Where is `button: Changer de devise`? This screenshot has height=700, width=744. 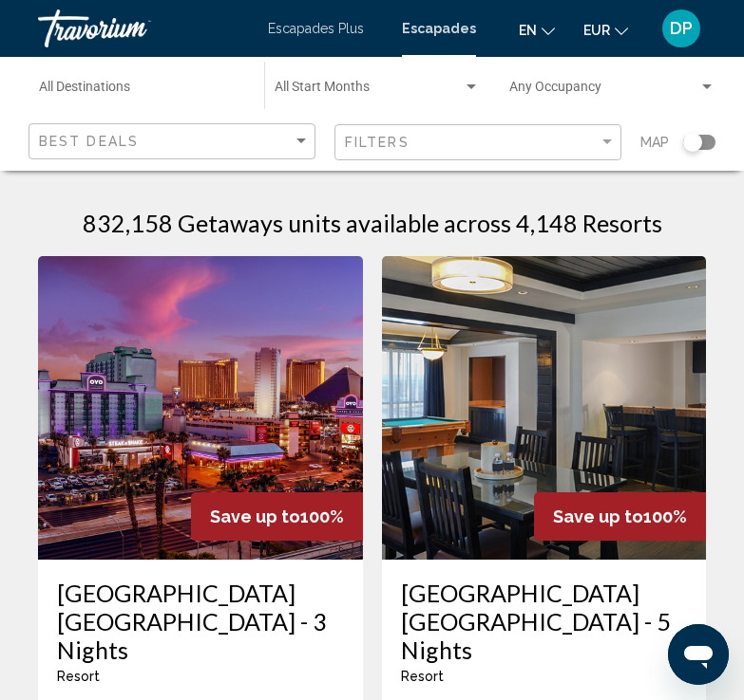
button: Changer de devise is located at coordinates (605, 29).